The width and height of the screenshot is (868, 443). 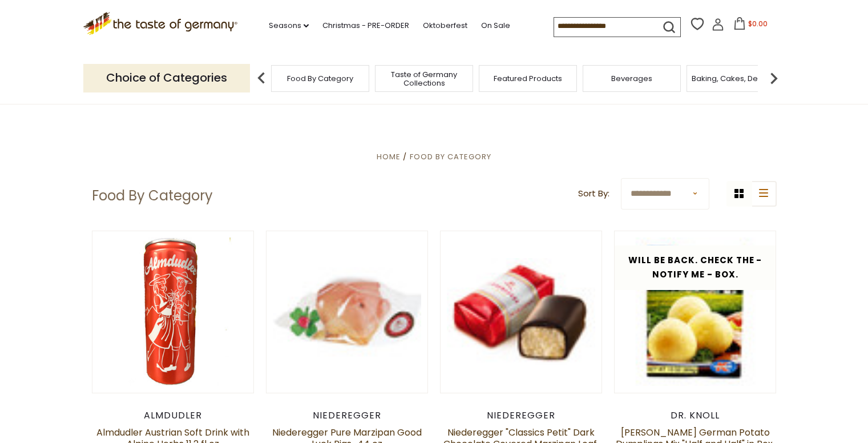 What do you see at coordinates (167, 77) in the screenshot?
I see `p: Choice of Categories` at bounding box center [167, 77].